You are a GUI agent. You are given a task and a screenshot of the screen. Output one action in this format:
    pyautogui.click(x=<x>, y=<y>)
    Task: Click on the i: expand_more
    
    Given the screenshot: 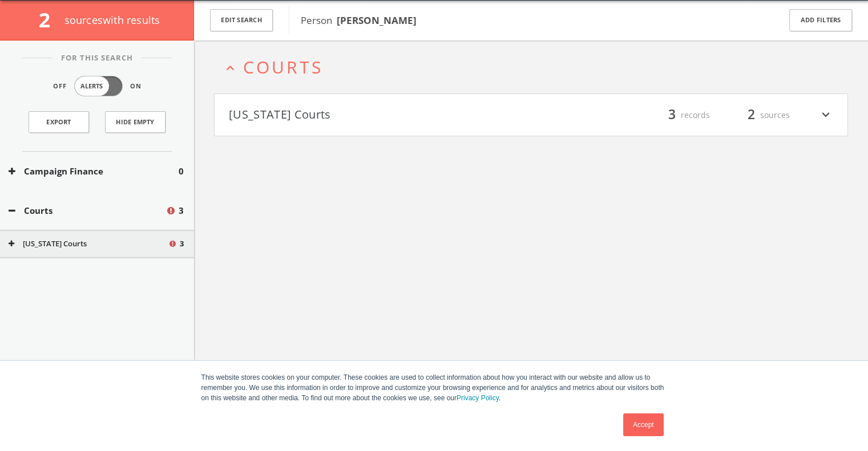 What is the action you would take?
    pyautogui.click(x=826, y=115)
    